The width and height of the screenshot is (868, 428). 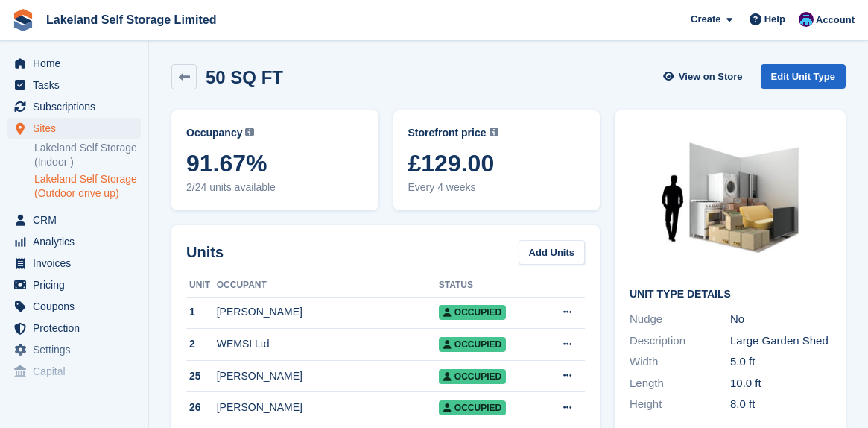 What do you see at coordinates (275, 187) in the screenshot?
I see `span: 2/24 units available` at bounding box center [275, 187].